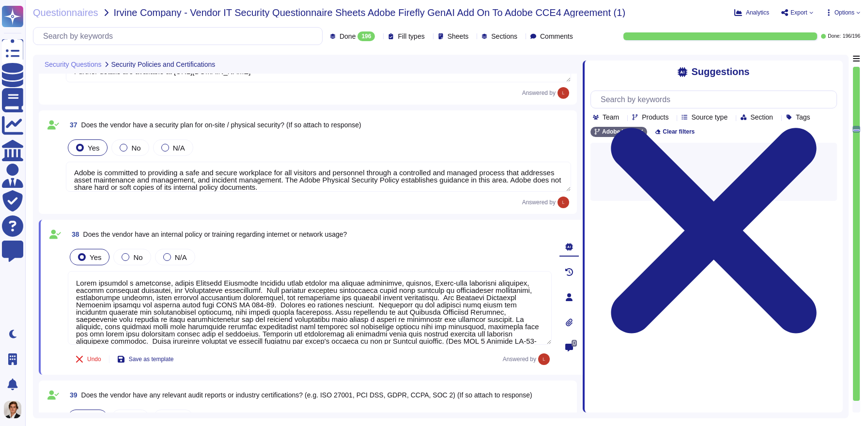 The height and width of the screenshot is (426, 868). I want to click on span: Done, so click(347, 37).